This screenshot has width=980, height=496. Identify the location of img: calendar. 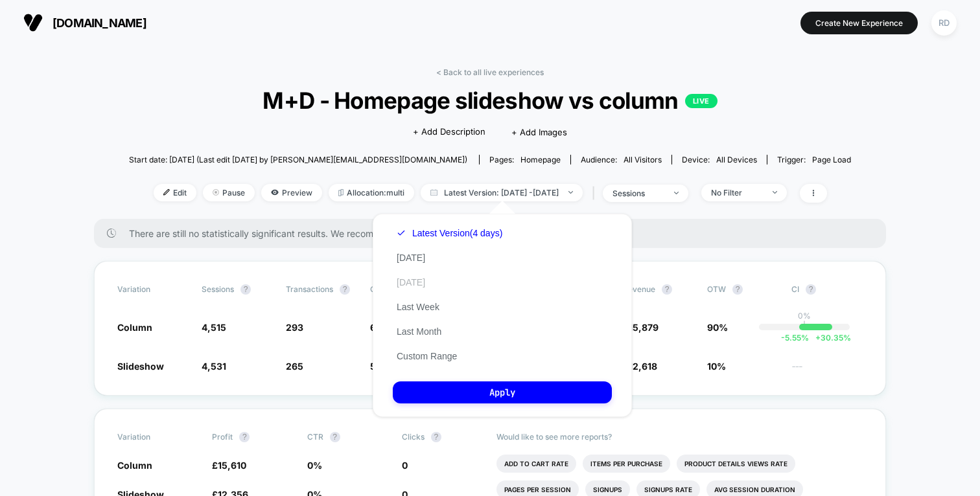
(434, 193).